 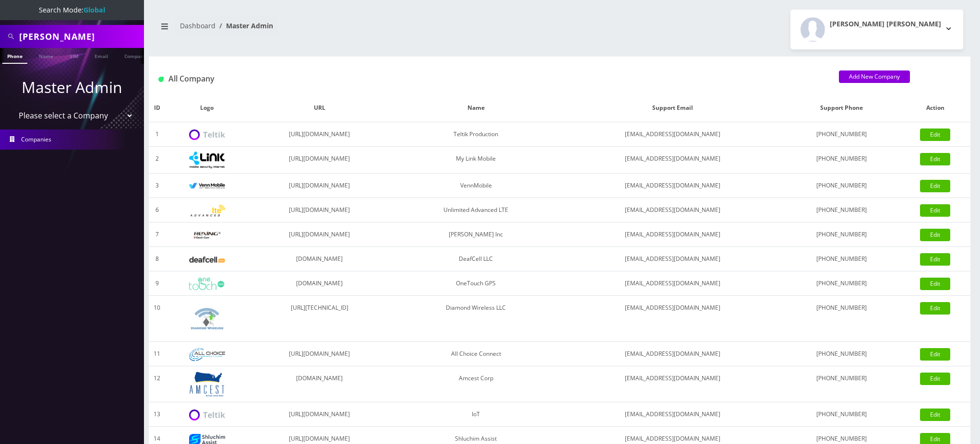 What do you see at coordinates (475, 259) in the screenshot?
I see `td: DeafCell LLC` at bounding box center [475, 259].